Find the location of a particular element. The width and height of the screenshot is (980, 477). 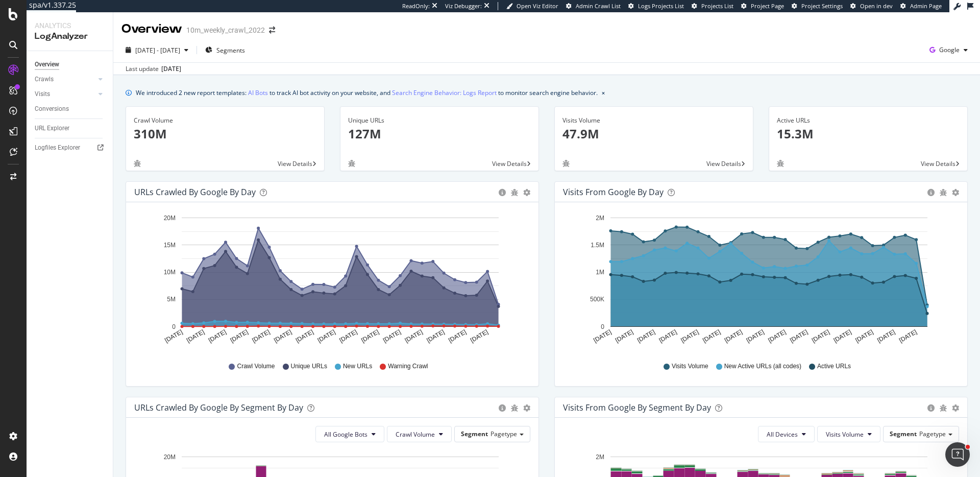

div: Viz Debugger: is located at coordinates (463, 6).